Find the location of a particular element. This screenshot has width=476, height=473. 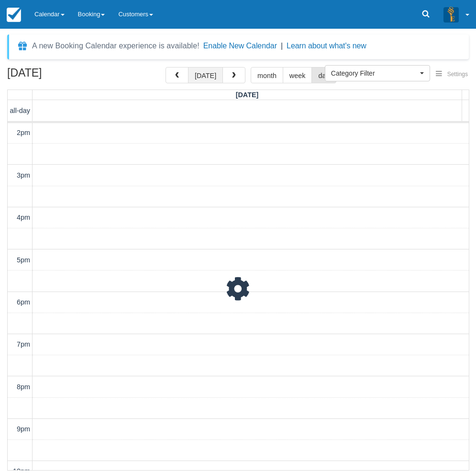

span: 5pm is located at coordinates (24, 260).